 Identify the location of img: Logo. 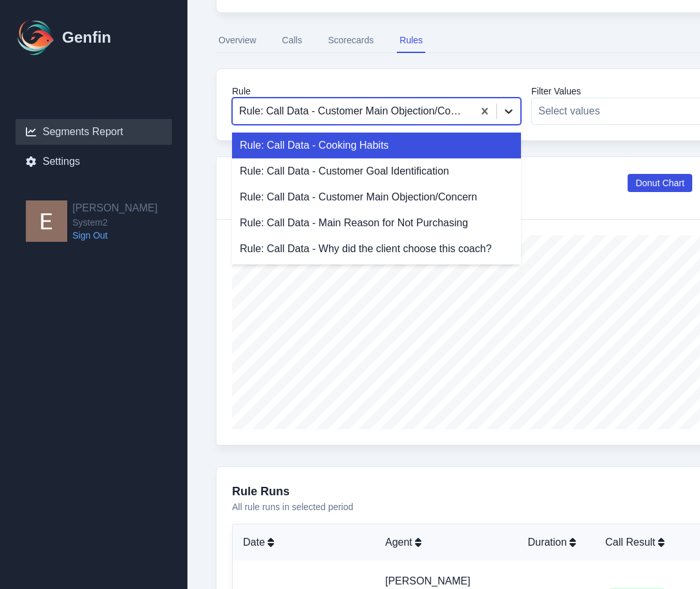
(36, 38).